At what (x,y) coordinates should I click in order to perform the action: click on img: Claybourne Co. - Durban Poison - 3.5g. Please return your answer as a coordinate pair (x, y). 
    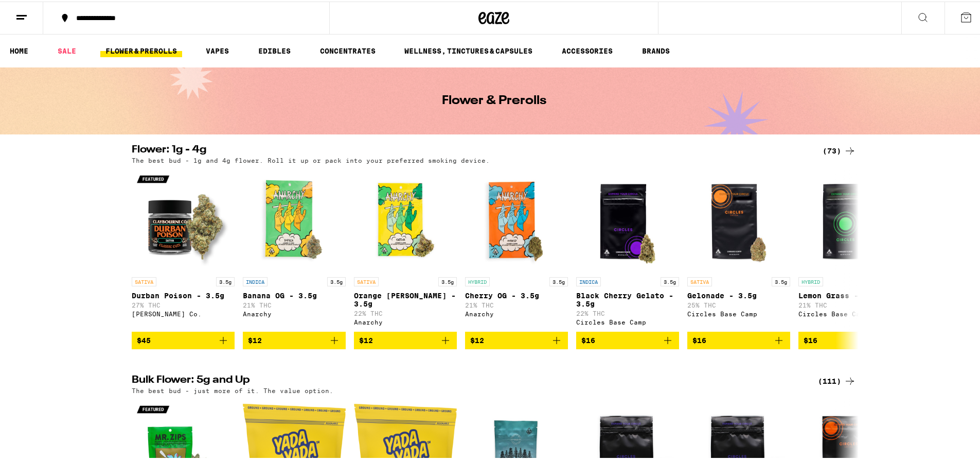
    Looking at the image, I should click on (183, 219).